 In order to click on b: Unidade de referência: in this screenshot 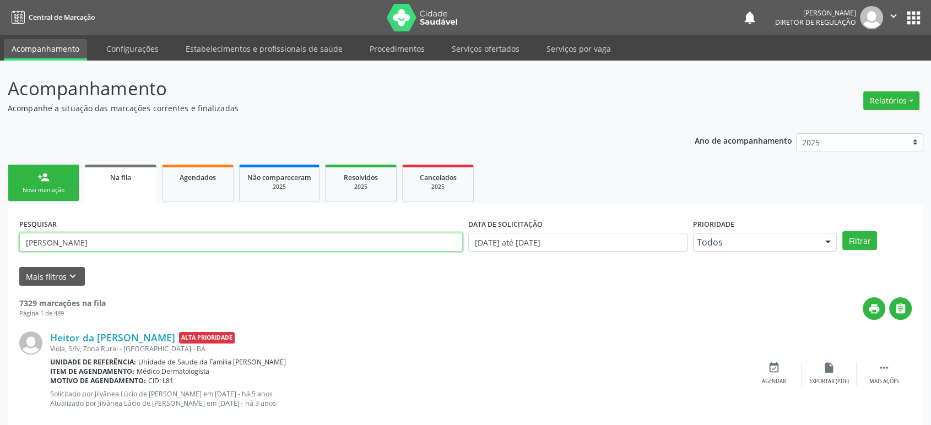, I will do `click(93, 362)`.